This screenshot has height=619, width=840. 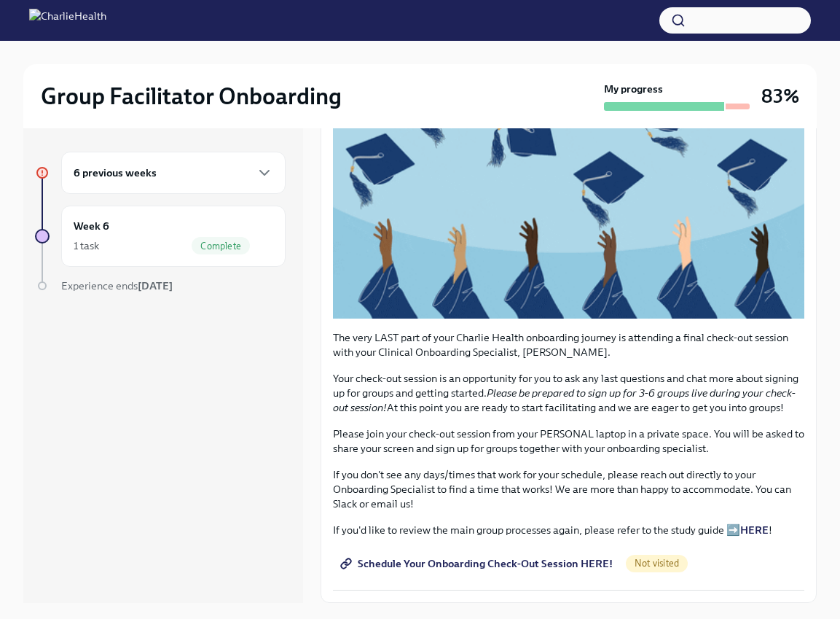 I want to click on span: Not visited, so click(x=657, y=562).